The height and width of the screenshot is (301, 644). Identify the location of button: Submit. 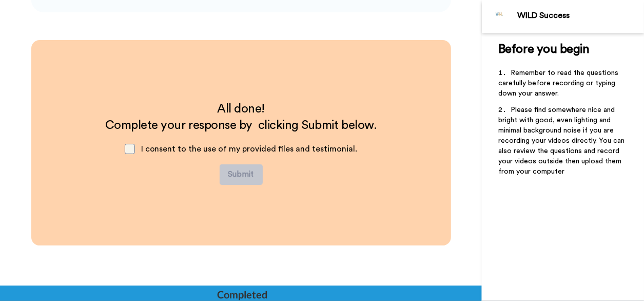
(242, 175).